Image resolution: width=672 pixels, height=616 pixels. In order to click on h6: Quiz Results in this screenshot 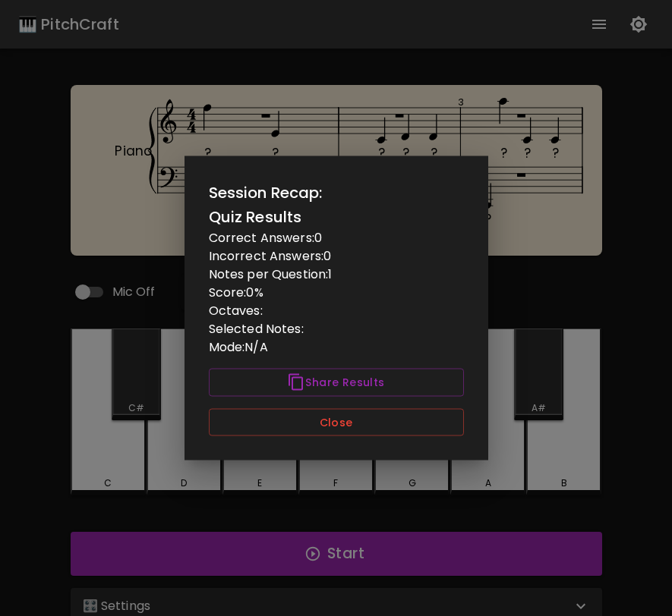, I will do `click(336, 217)`.